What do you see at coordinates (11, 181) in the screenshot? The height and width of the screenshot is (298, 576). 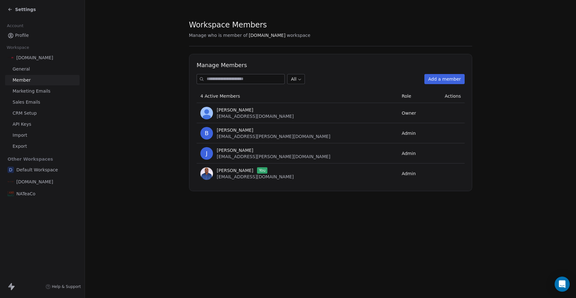 I see `img: native%20coffee%20logo.png` at bounding box center [11, 181].